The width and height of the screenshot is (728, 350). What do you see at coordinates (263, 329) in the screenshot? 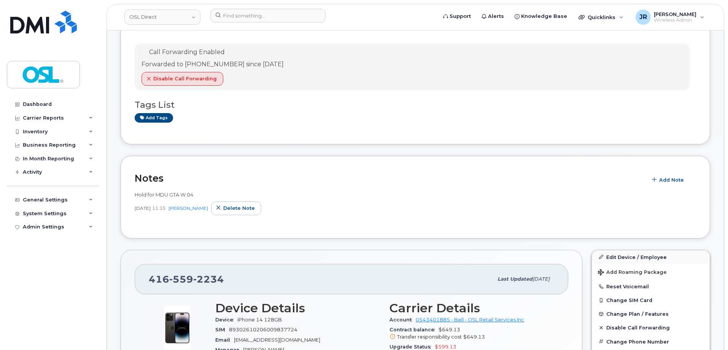
I see `span: 89302610206009837724` at bounding box center [263, 329].